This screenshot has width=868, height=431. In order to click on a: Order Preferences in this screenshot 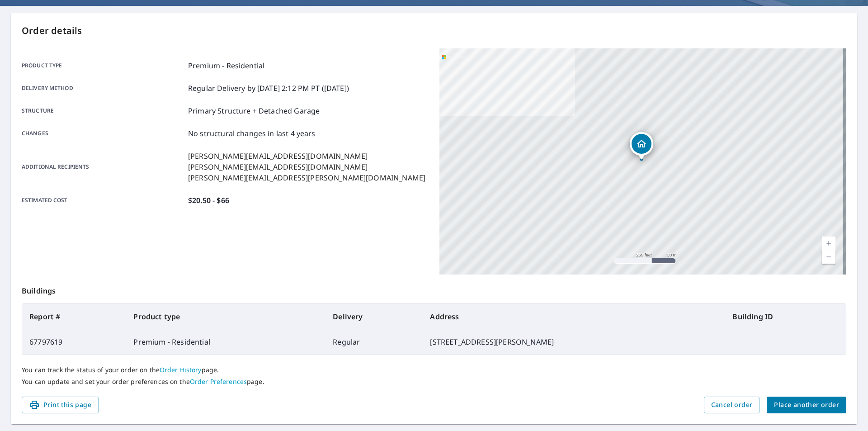, I will do `click(218, 381)`.